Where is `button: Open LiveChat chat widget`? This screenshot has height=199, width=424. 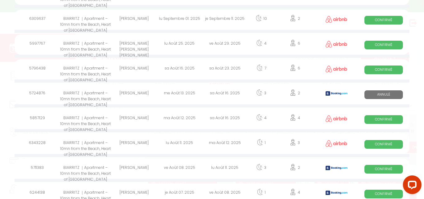 button: Open LiveChat chat widget is located at coordinates (14, 12).